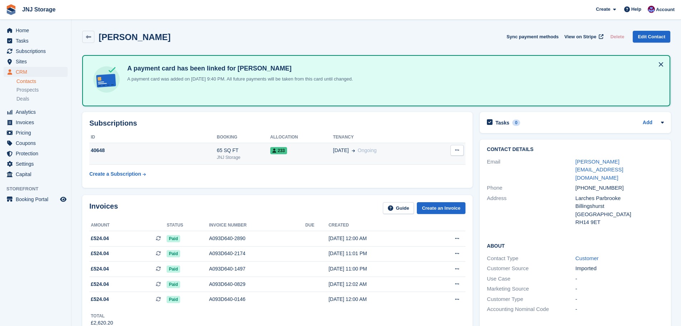 This screenshot has height=326, width=681. Describe the element at coordinates (37, 72) in the screenshot. I see `span: CRM` at that location.